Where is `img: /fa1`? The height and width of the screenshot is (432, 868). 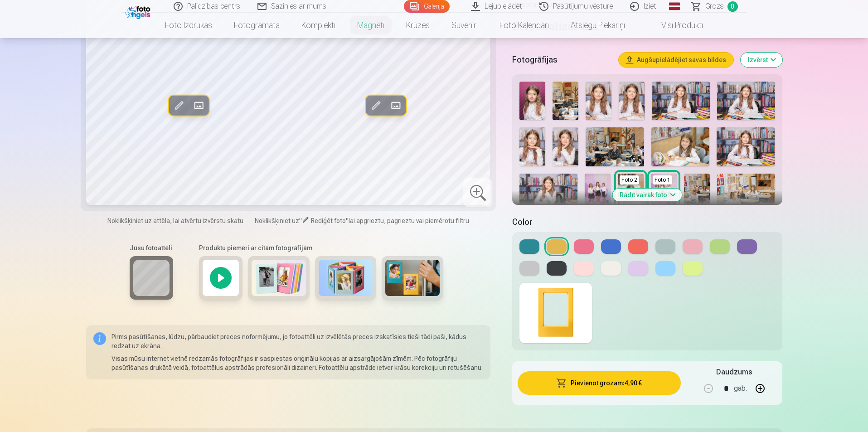 img: /fa1 is located at coordinates (139, 11).